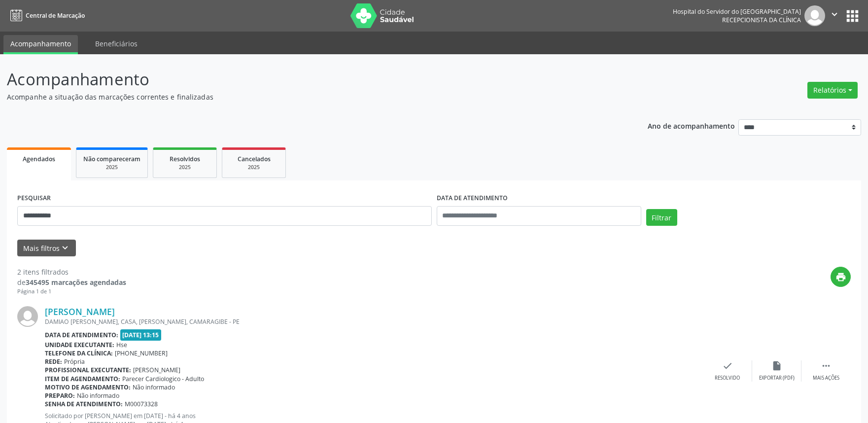 Image resolution: width=868 pixels, height=423 pixels. What do you see at coordinates (72, 282) in the screenshot?
I see `div: de` at bounding box center [72, 282].